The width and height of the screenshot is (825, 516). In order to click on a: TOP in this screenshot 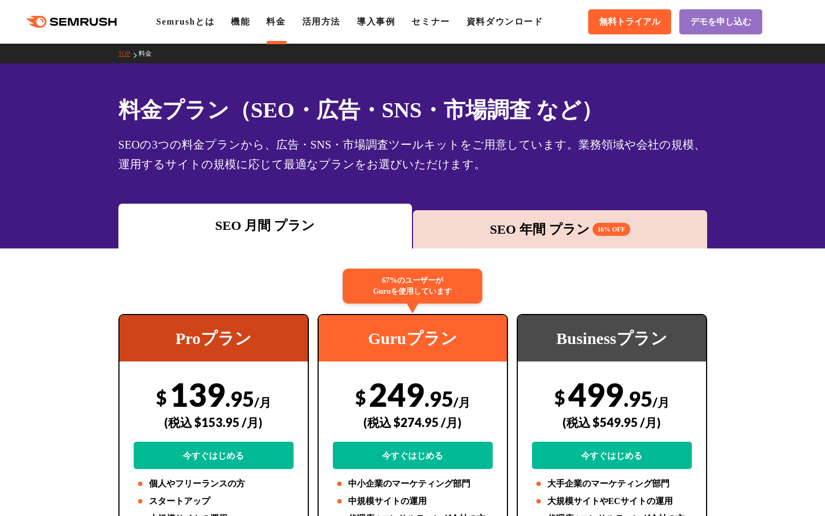, I will do `click(128, 53)`.